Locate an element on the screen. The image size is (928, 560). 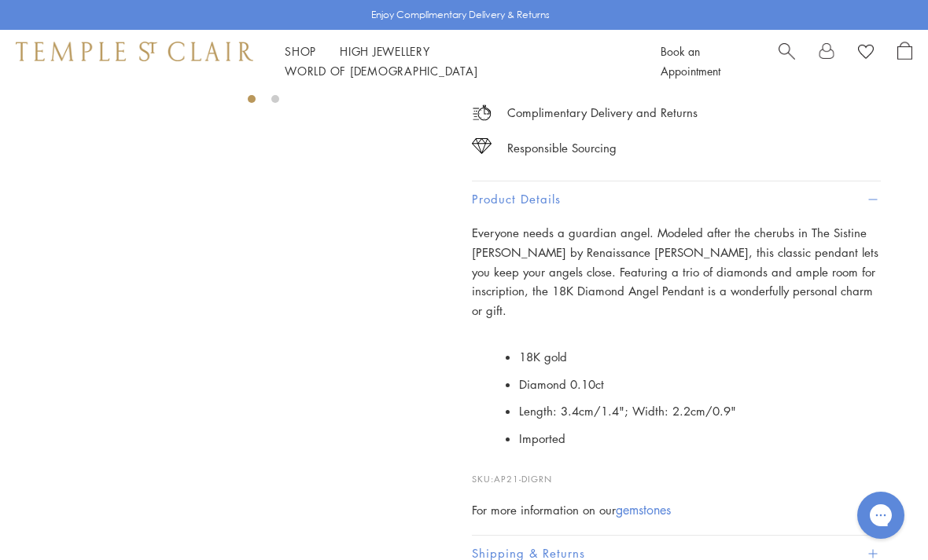
a: High JewelleryHigh Jewellery is located at coordinates (385, 51).